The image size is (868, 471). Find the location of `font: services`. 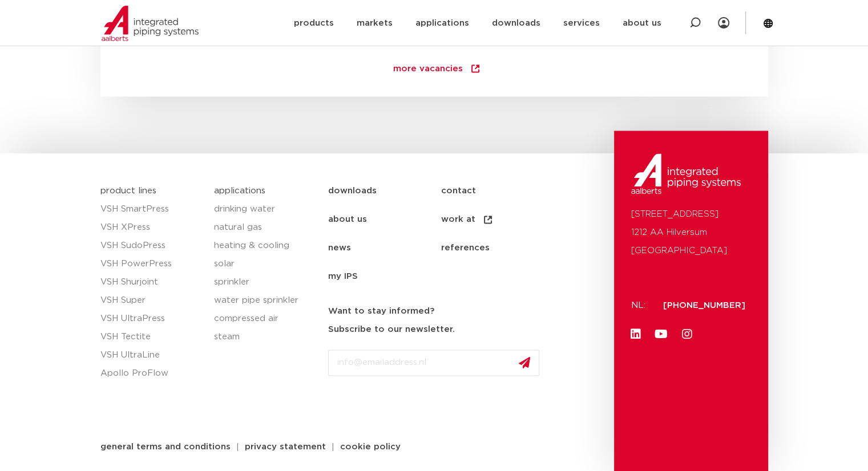

font: services is located at coordinates (581, 23).